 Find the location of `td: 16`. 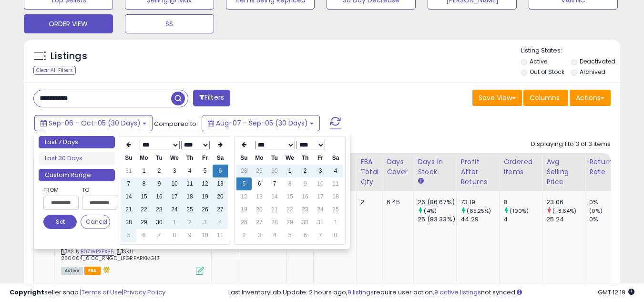

td: 16 is located at coordinates (159, 197).